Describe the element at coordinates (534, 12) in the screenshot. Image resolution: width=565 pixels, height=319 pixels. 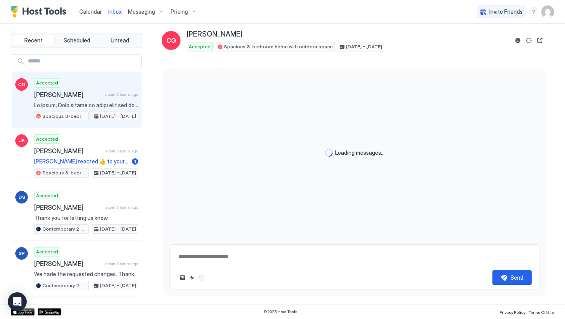
I see `div: menu` at that location.